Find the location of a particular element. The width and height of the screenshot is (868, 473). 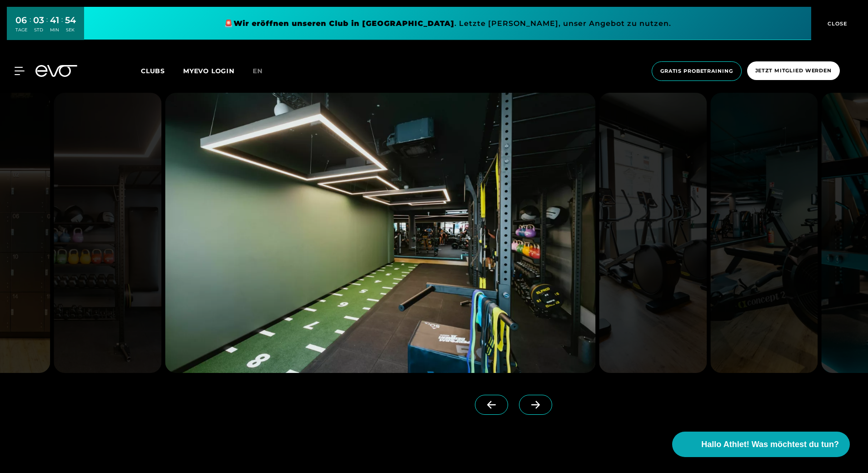

div: MIN is located at coordinates (54, 30).